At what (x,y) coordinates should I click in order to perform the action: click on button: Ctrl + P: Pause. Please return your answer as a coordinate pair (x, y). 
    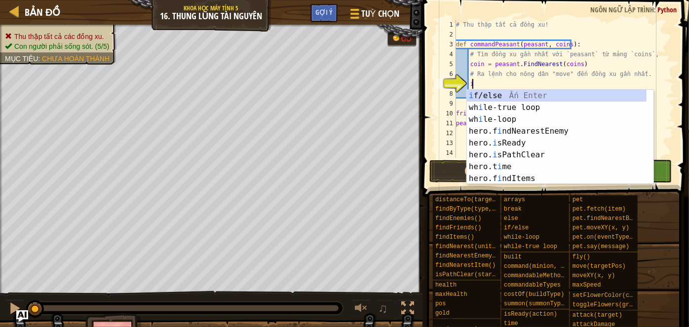
    Looking at the image, I should click on (15, 310).